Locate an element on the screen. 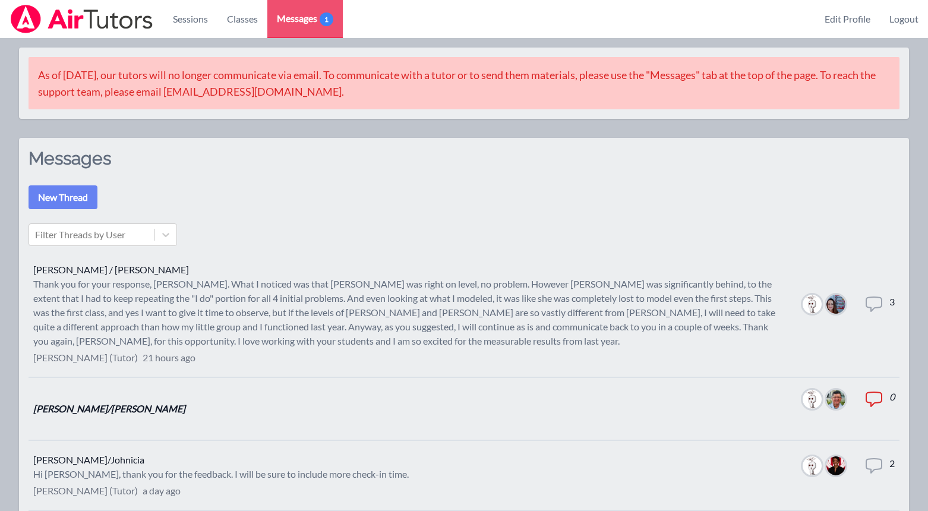 The width and height of the screenshot is (928, 511). button: New Thread is located at coordinates (63, 197).